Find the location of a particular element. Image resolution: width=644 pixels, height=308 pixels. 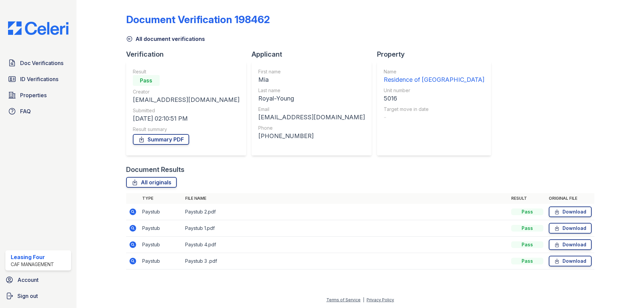

img: CE_Logo_Blue-a8612792a0a2168367f1c8372b55b34899dd931a85d93a1a3d3e32e68fde9ad4.png is located at coordinates (38, 28).